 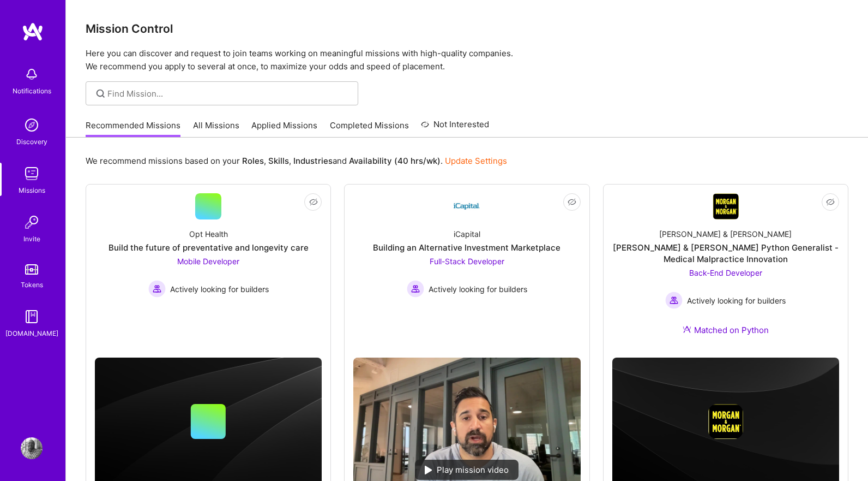 What do you see at coordinates (208, 264) in the screenshot?
I see `a: Opt HealthBuild the future of preventative and longevity careMobile Developer Actively looking fo...` at bounding box center [208, 264].